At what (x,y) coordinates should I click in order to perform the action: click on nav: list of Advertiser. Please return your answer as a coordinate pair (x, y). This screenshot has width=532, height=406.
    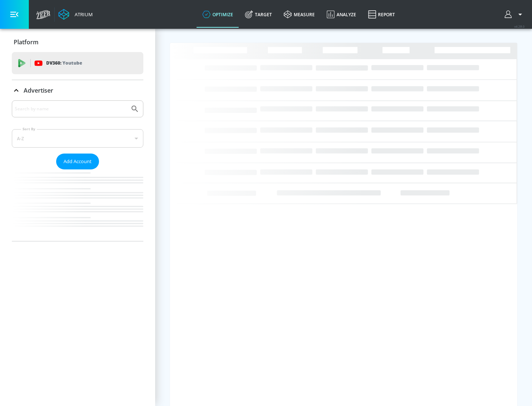
    Looking at the image, I should click on (78, 205).